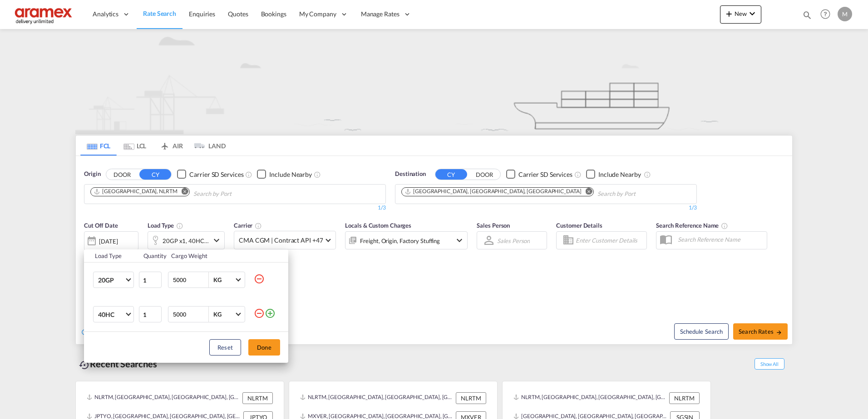 The image size is (868, 419). I want to click on button: Done, so click(264, 348).